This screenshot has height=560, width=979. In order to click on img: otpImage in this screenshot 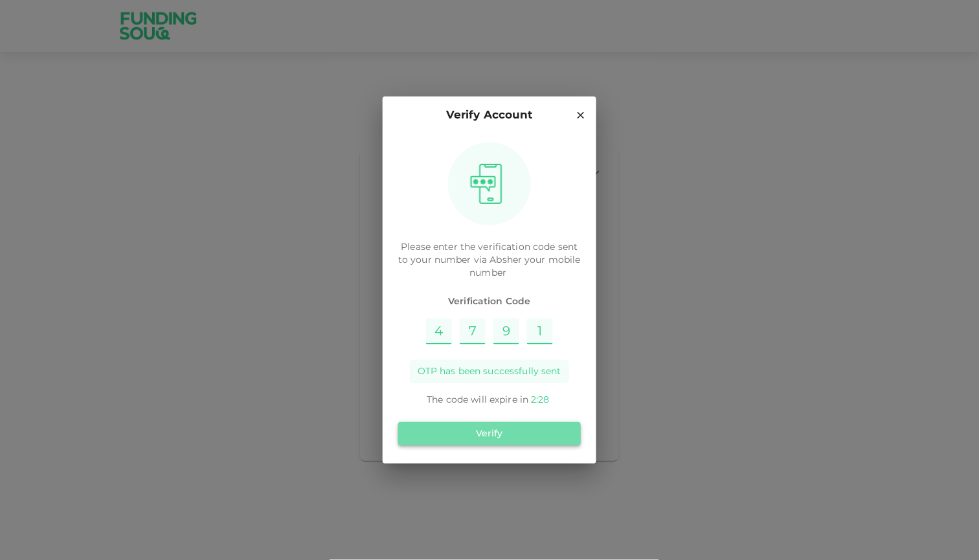, I will do `click(486, 184)`.